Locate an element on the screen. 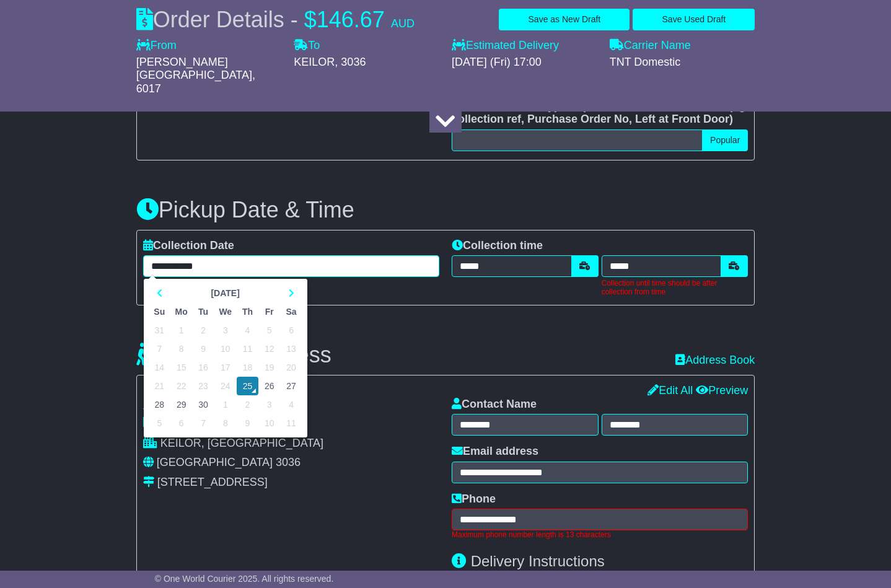  label: Carrier Name is located at coordinates (650, 46).